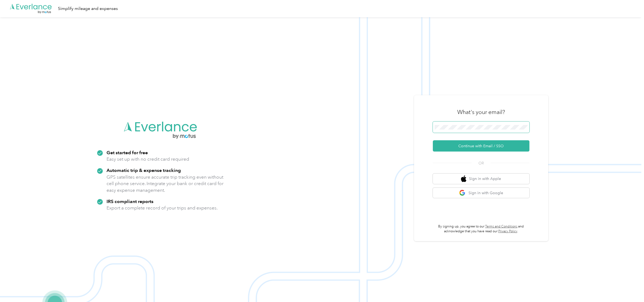 The height and width of the screenshot is (302, 644). I want to click on p: GPS satellites ensure accurate trip tracking even without cell phone service. Integrate your bank..., so click(165, 184).